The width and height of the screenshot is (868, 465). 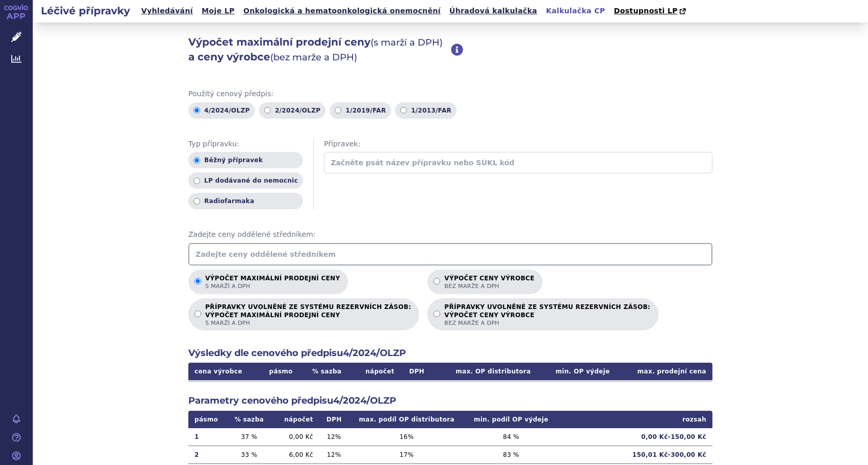 What do you see at coordinates (166, 11) in the screenshot?
I see `a: Vyhledávání` at bounding box center [166, 11].